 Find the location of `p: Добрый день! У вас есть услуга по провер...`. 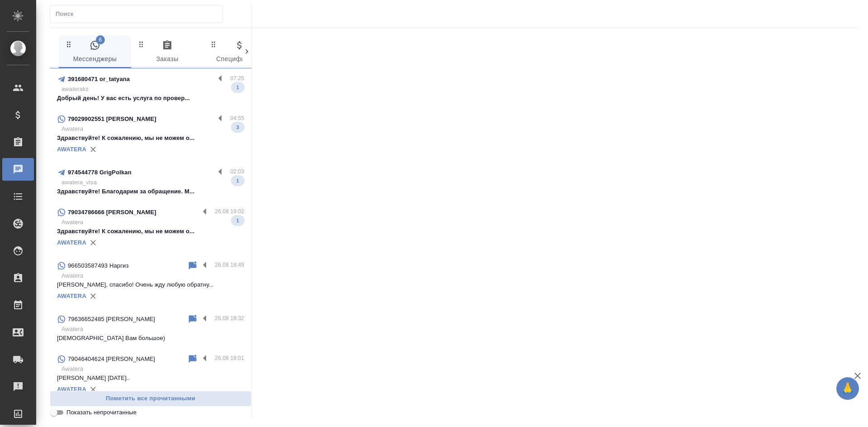

p: Добрый день! У вас есть услуга по провер... is located at coordinates (150, 98).